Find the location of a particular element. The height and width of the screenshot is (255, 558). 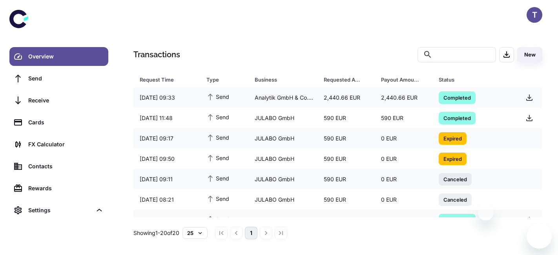

span: Type is located at coordinates (226, 80).